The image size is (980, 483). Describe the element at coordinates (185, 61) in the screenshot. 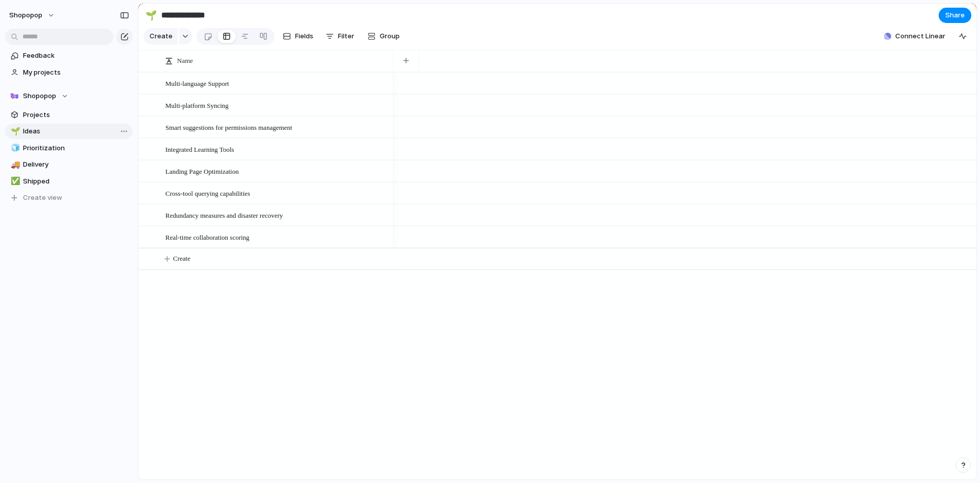

I see `span: Name` at that location.